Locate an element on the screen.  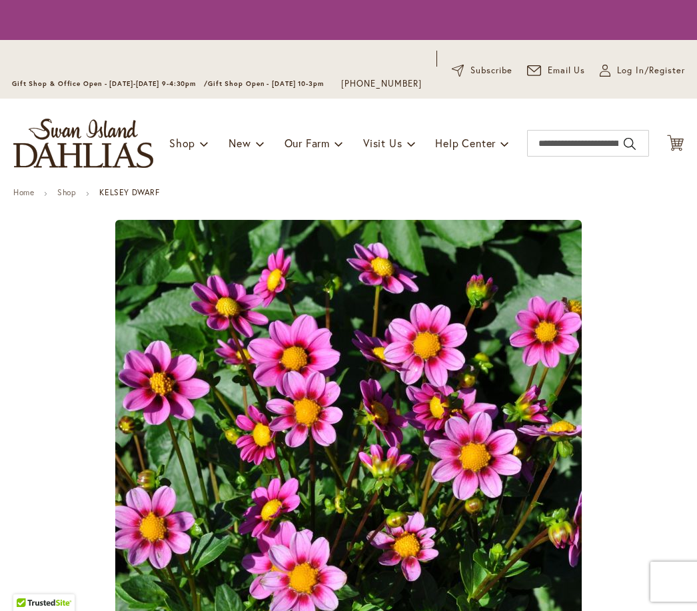
span: Email Us is located at coordinates (567, 71).